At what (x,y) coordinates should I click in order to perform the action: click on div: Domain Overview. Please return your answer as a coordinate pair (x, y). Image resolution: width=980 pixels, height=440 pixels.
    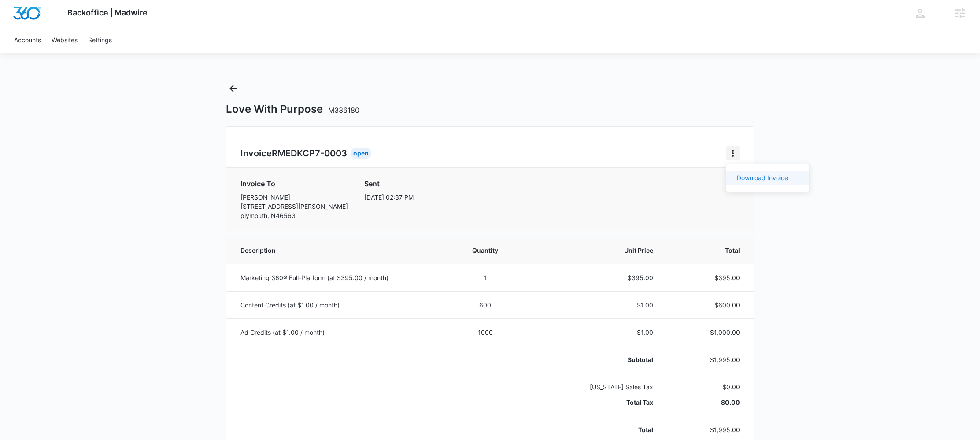
    Looking at the image, I should click on (56, 55).